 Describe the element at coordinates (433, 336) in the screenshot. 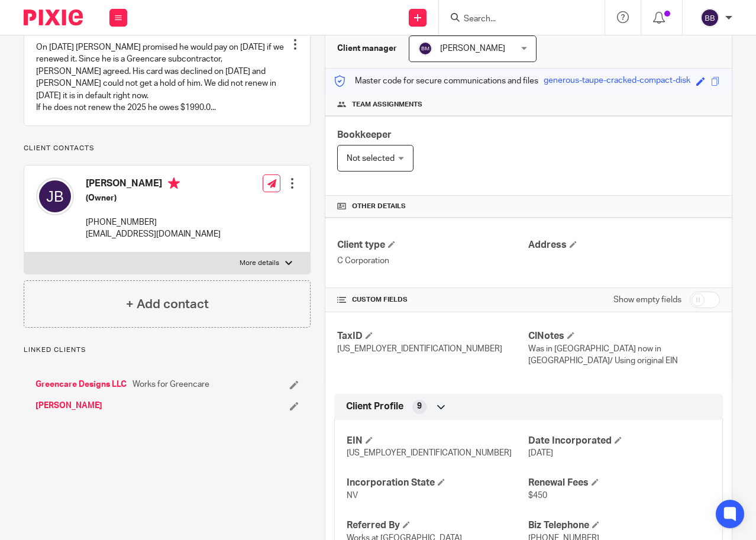

I see `h4: TaxID` at that location.